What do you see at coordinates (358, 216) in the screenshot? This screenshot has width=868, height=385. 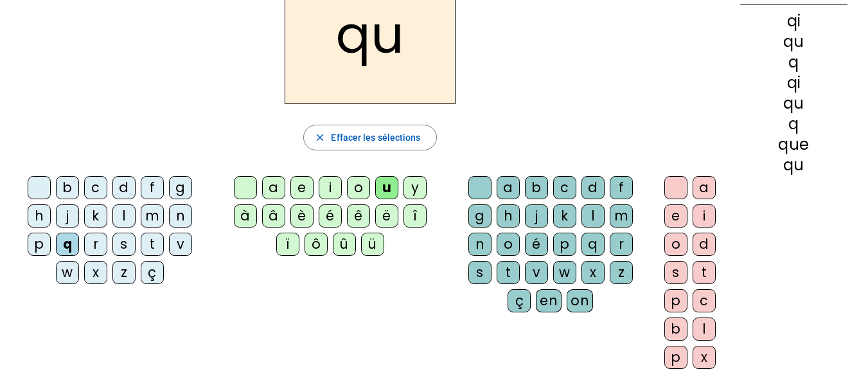 I see `div: ê` at bounding box center [358, 216].